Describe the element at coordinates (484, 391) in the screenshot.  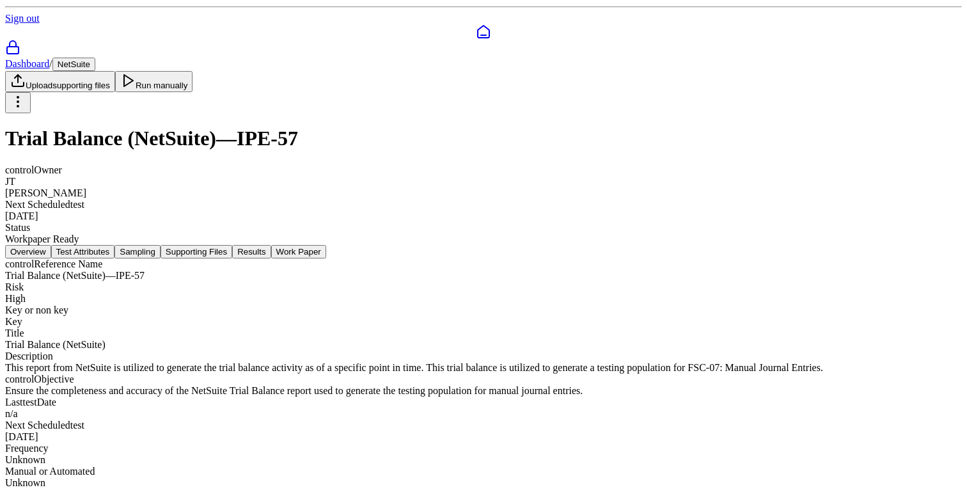
I see `div: Ensure the completeness and accuracy of the NetSuite Trial Balance report used to generate the te...` at that location.